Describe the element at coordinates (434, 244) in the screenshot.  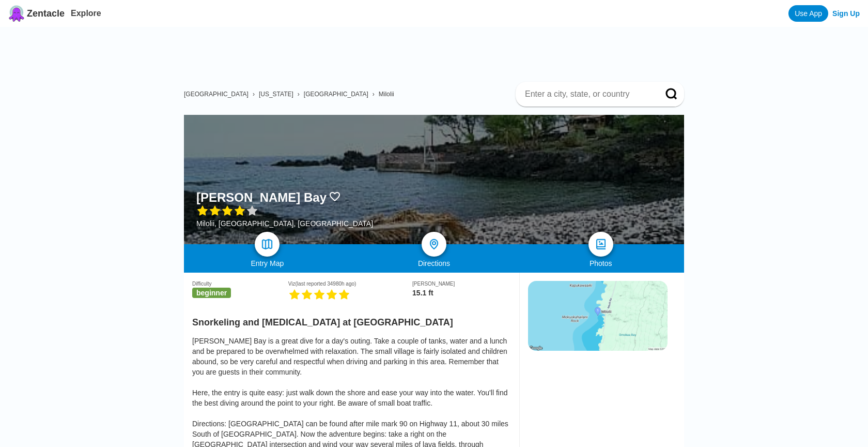
I see `img: directions` at that location.